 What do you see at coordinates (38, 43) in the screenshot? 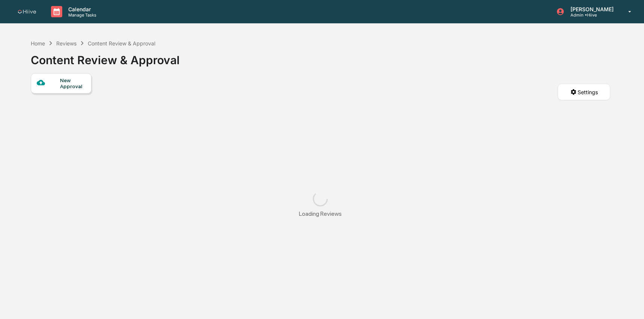
I see `div: Home` at bounding box center [38, 43].